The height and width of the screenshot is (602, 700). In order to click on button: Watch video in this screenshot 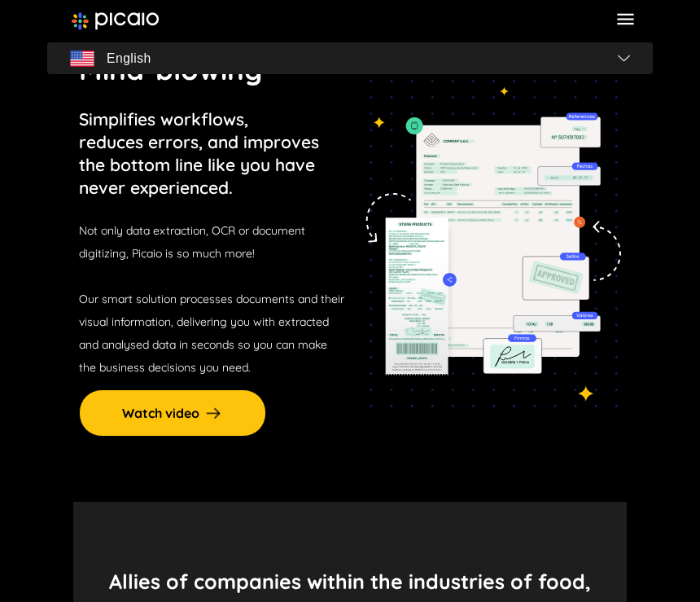, I will do `click(173, 413)`.